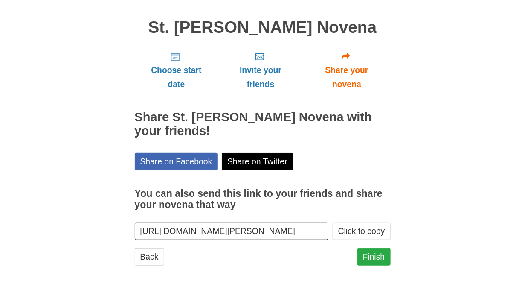 The height and width of the screenshot is (290, 525). I want to click on a: Choose start date, so click(177, 70).